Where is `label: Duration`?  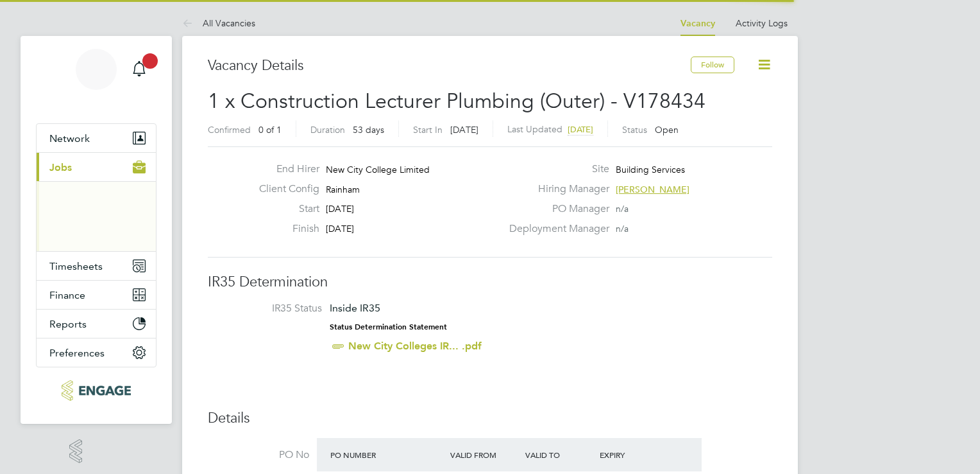
label: Duration is located at coordinates (328, 130).